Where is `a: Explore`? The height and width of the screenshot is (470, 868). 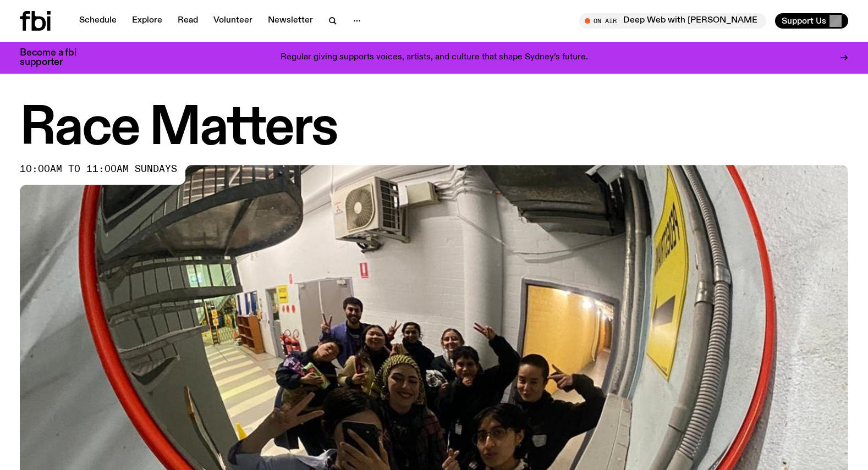 a: Explore is located at coordinates (147, 21).